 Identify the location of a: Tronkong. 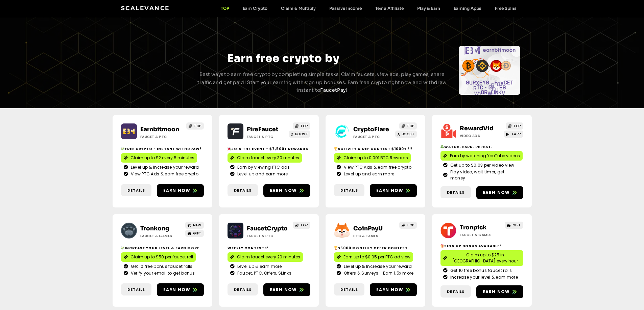
(155, 229).